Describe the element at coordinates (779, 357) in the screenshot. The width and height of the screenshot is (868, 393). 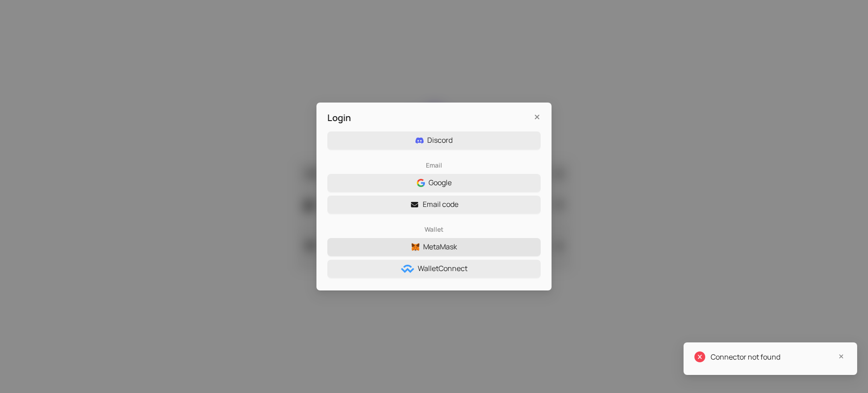
I see `div: Connector not found` at that location.